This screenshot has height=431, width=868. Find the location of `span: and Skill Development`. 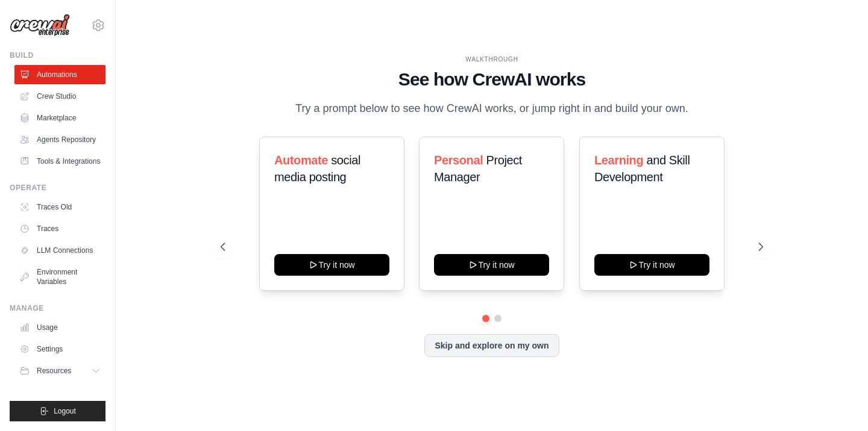

span: and Skill Development is located at coordinates (642, 169).